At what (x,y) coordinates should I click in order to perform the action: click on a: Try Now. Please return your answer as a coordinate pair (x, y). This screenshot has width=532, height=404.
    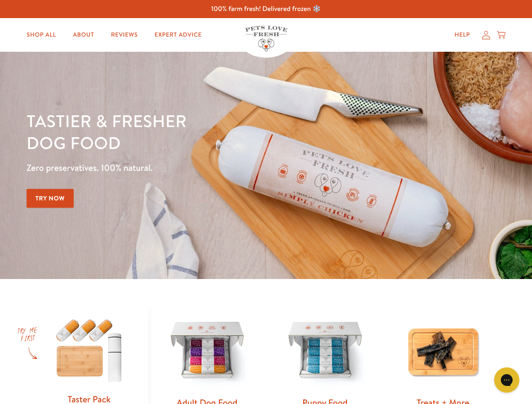
    Looking at the image, I should click on (50, 198).